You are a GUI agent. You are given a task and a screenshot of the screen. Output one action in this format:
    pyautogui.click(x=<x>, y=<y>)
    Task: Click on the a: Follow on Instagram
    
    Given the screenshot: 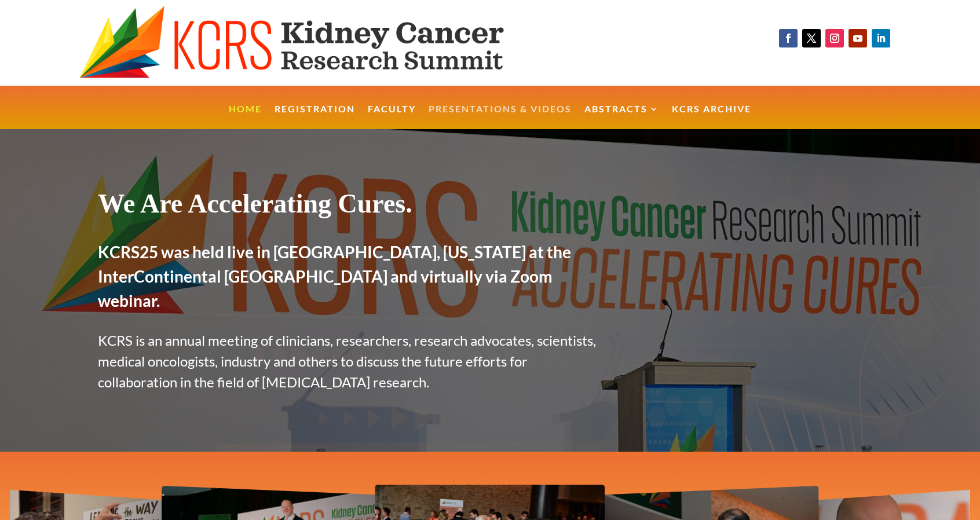 What is the action you would take?
    pyautogui.click(x=834, y=39)
    